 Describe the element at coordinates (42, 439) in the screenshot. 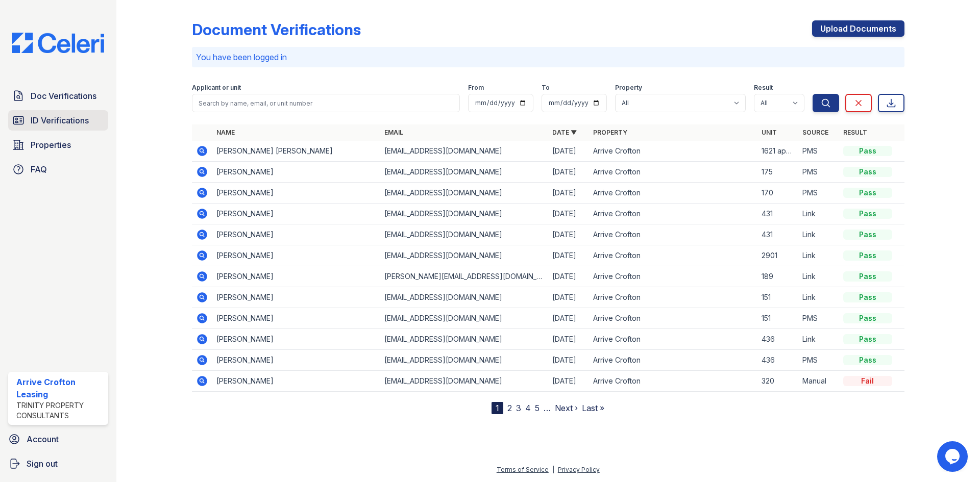

I see `span: Account` at that location.